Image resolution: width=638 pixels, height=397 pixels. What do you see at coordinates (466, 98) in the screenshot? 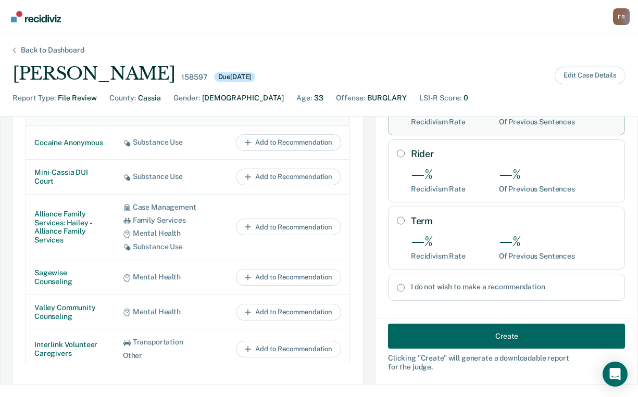
I see `div: 0` at bounding box center [466, 98].